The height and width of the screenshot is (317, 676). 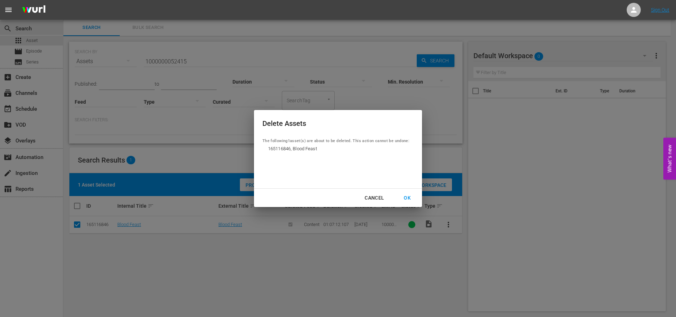 What do you see at coordinates (374, 198) in the screenshot?
I see `button: Cancel` at bounding box center [374, 198].